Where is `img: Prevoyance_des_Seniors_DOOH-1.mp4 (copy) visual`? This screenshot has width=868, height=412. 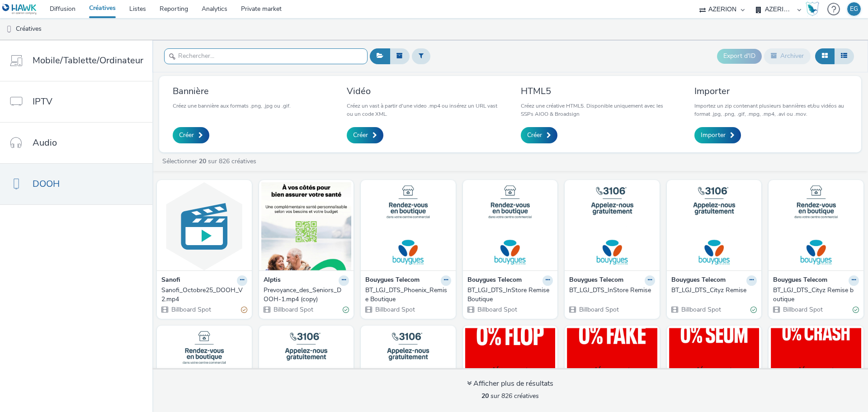
img: Prevoyance_des_Seniors_DOOH-1.mp4 (copy) visual is located at coordinates (307, 226).